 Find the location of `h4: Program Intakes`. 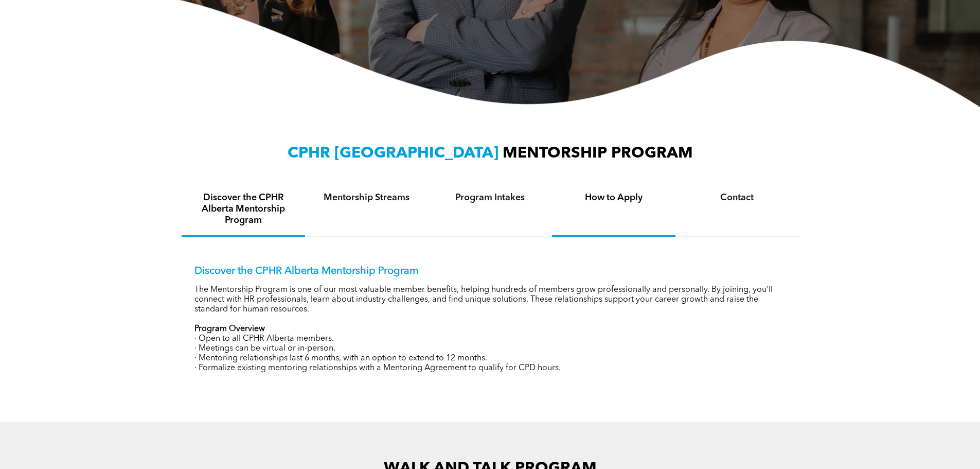

h4: Program Intakes is located at coordinates (490, 197).